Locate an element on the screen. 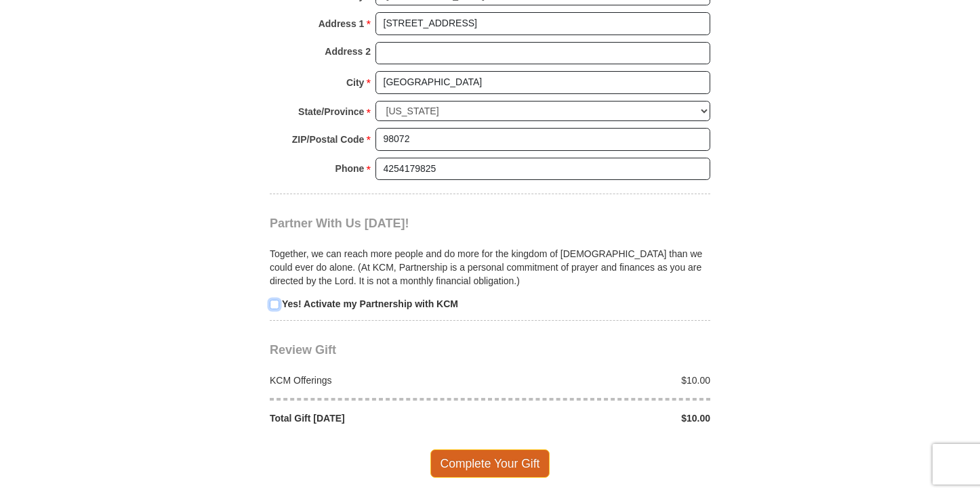 The image size is (980, 494). strong: Phone is located at coordinates (349, 169).